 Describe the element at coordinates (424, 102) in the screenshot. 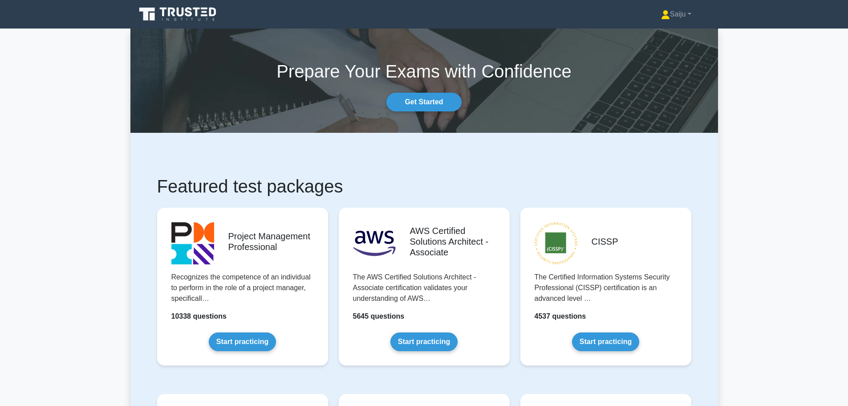

I see `a: Get Started` at that location.